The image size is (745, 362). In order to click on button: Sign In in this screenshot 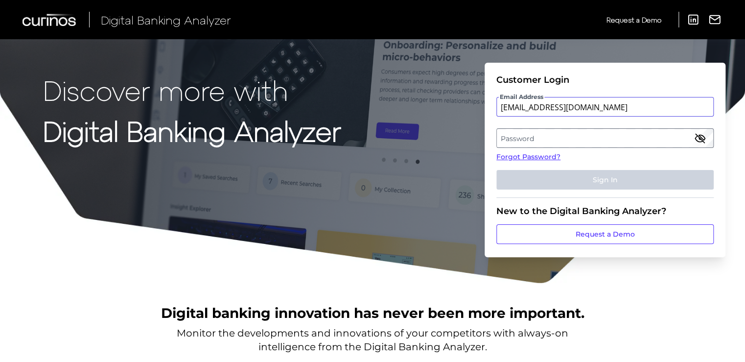, I will do `click(605, 180)`.